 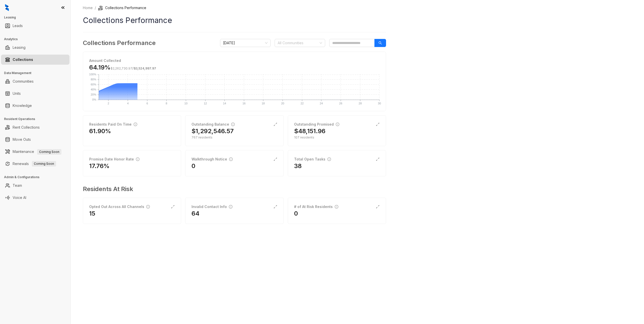 I want to click on li: Voice AI, so click(x=35, y=197).